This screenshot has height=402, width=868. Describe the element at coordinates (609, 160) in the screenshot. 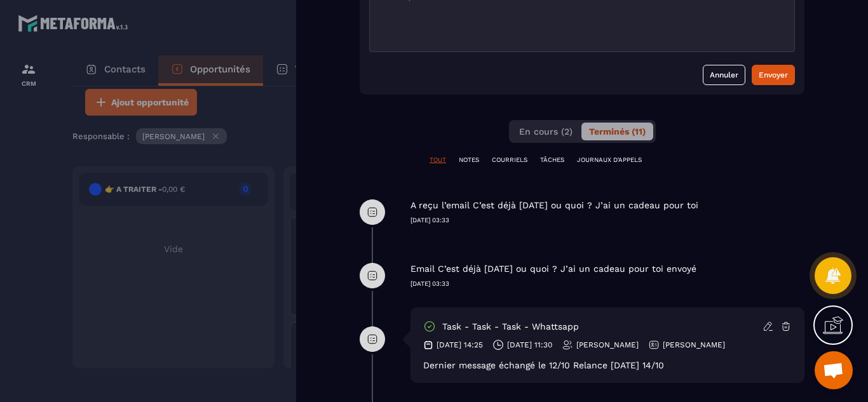

I see `p: JOURNAUX D'APPELS` at that location.